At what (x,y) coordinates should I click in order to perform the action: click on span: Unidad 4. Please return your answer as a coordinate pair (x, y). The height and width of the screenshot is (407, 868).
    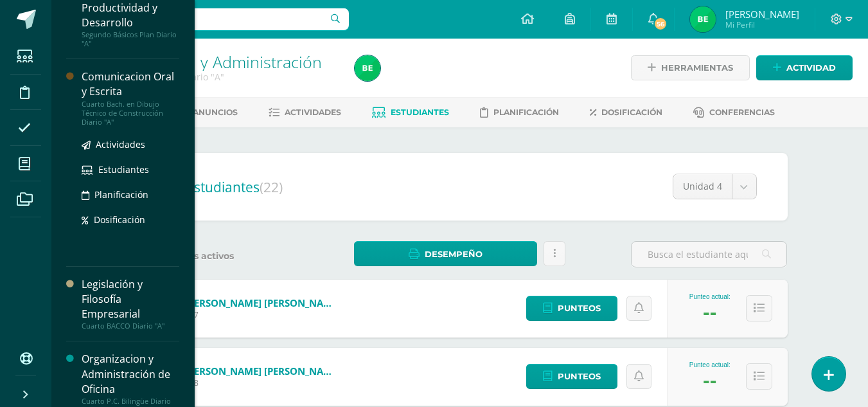
    Looking at the image, I should click on (702, 186).